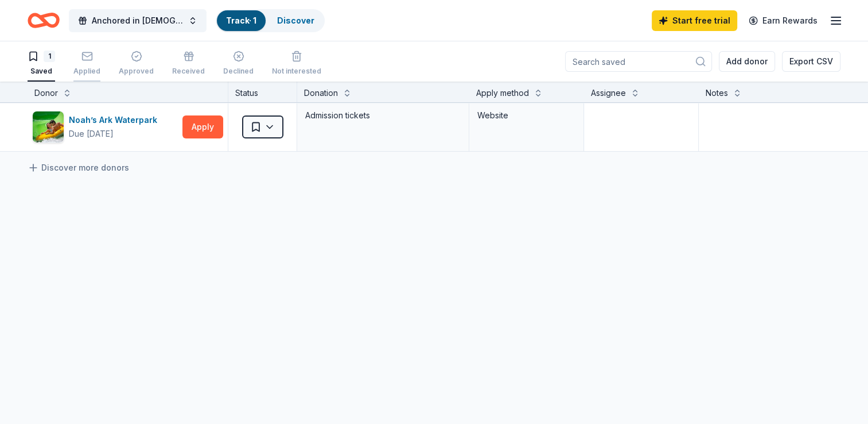  What do you see at coordinates (238, 71) in the screenshot?
I see `div: Declined` at bounding box center [238, 71].